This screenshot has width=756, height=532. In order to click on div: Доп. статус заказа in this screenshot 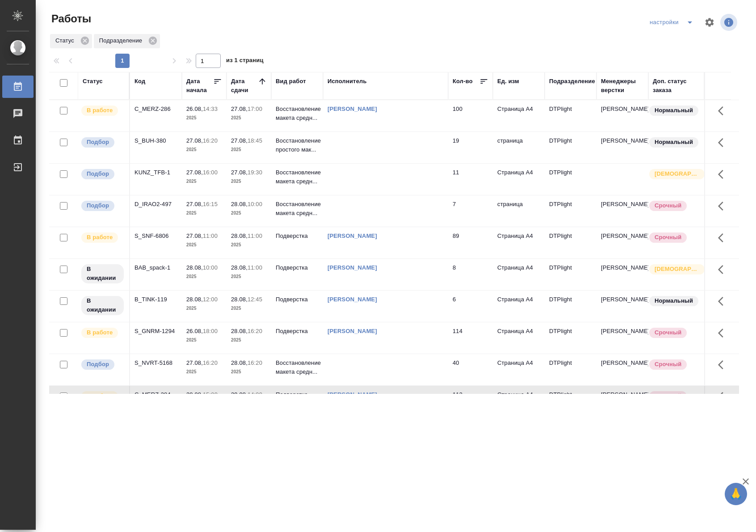, I will do `click(676, 86)`.